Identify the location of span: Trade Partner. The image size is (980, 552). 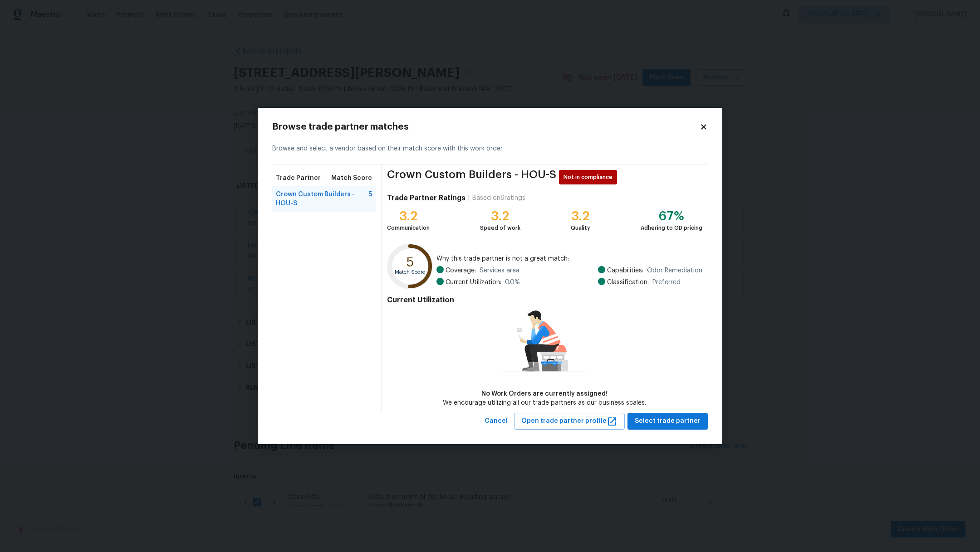
(298, 178).